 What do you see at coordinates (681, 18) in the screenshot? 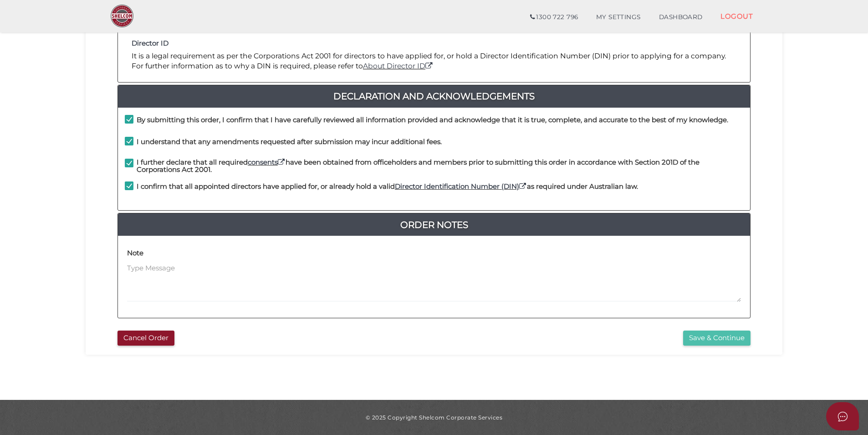
I see `a: DASHBOARD` at bounding box center [681, 18].